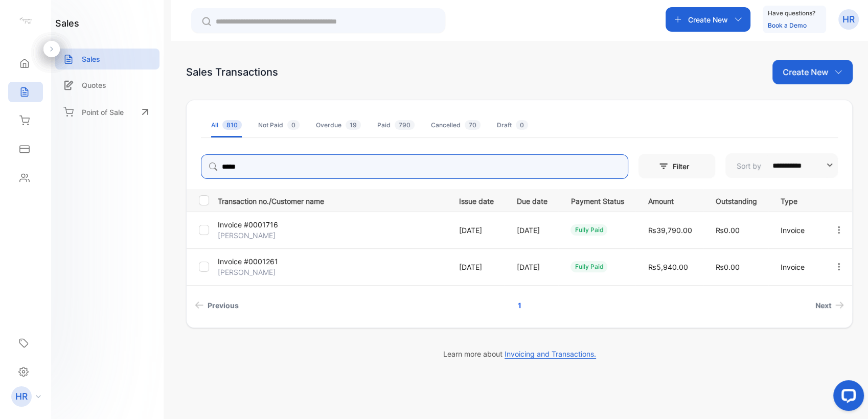  I want to click on p: Outstanding, so click(738, 200).